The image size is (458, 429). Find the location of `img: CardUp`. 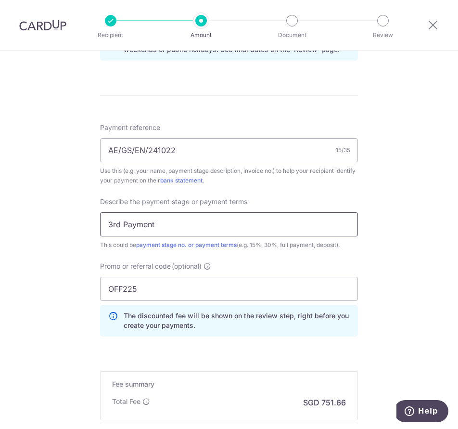

img: CardUp is located at coordinates (43, 25).